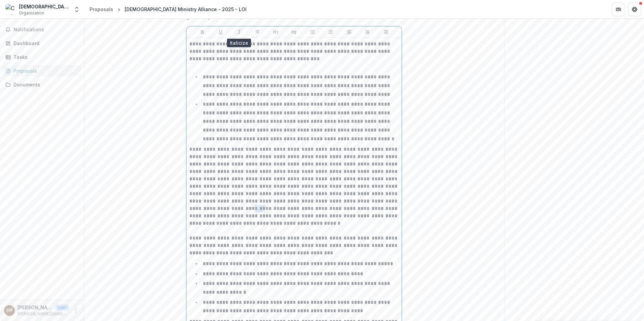 The height and width of the screenshot is (321, 644). I want to click on div: Documents, so click(45, 84).